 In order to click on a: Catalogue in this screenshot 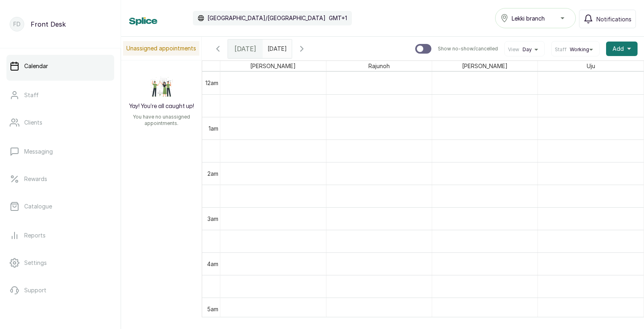, I will do `click(60, 207)`.